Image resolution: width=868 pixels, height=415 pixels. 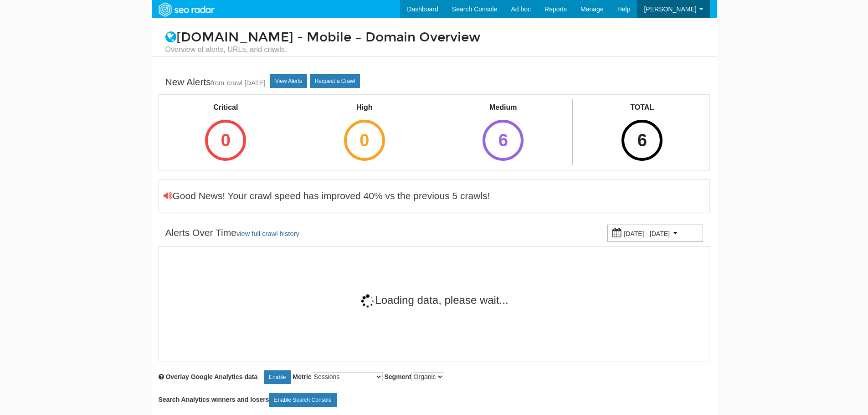 I want to click on div: Medium, so click(x=503, y=107).